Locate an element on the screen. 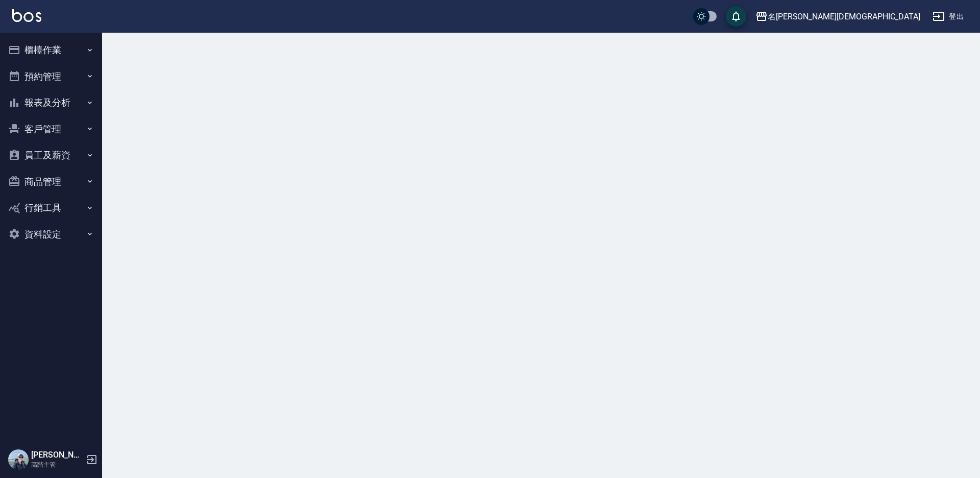 This screenshot has width=980, height=478. button: 報表及分析 is located at coordinates (51, 103).